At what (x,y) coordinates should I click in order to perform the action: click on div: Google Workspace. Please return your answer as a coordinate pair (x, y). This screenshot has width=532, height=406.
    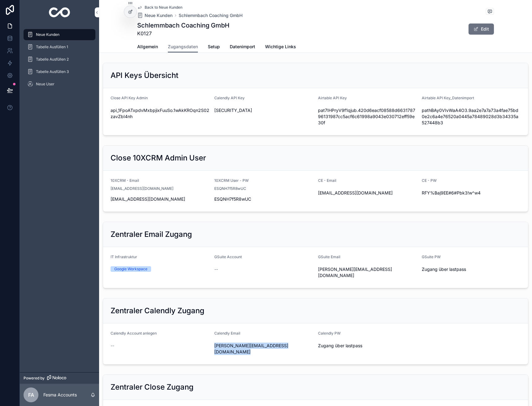
    Looking at the image, I should click on (131, 269).